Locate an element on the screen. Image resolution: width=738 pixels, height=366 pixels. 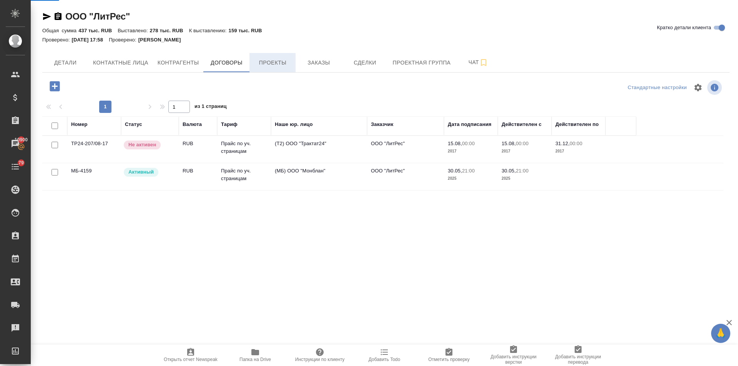
a: 79 is located at coordinates (15, 167).